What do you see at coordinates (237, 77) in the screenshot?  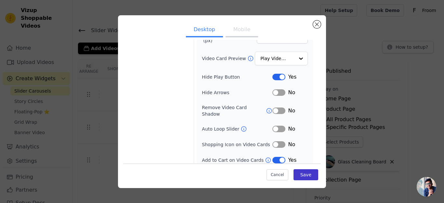 I see `label: Hide Play Button` at bounding box center [237, 77].